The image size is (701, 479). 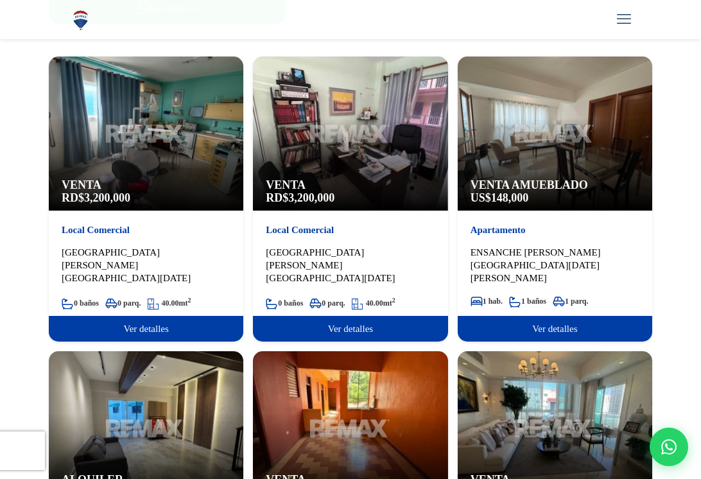 What do you see at coordinates (555, 230) in the screenshot?
I see `p: Apartamento` at bounding box center [555, 230].